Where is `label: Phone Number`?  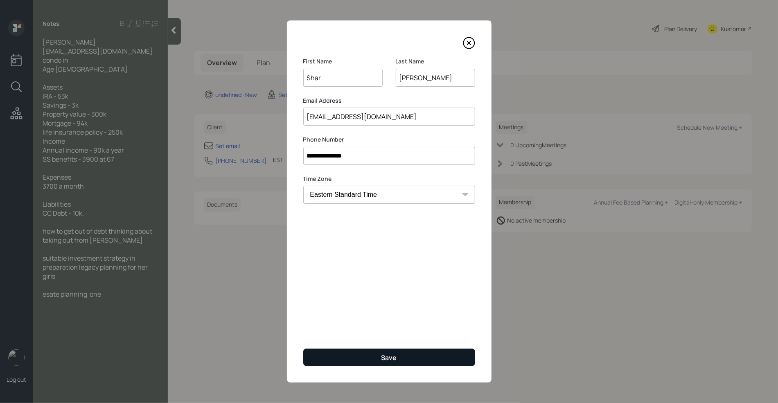
label: Phone Number is located at coordinates (389, 140).